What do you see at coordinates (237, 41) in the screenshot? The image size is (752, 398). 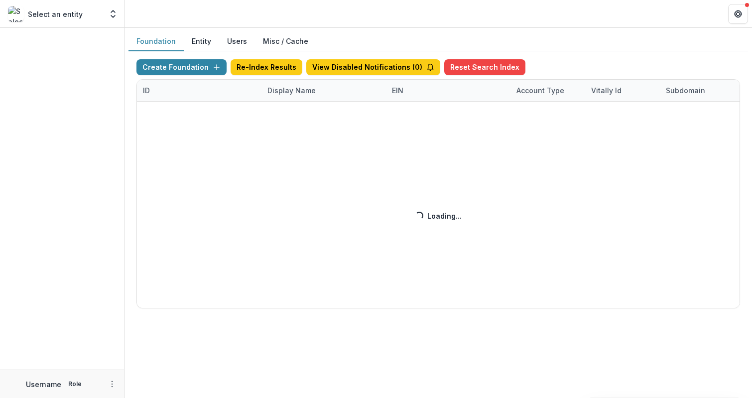 I see `button: Users` at bounding box center [237, 41].